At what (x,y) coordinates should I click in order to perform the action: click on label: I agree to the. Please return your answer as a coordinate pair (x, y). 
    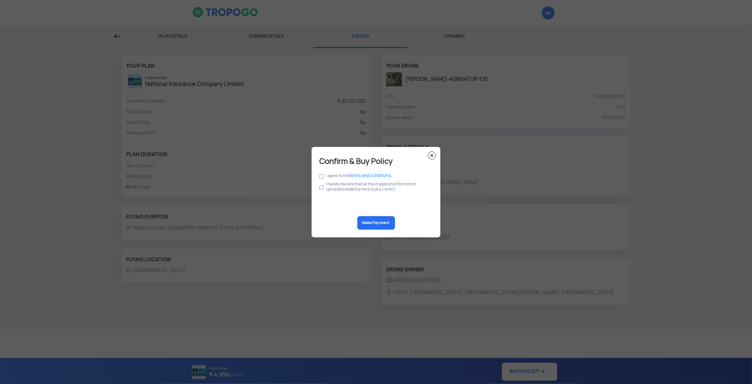
    Looking at the image, I should click on (358, 176).